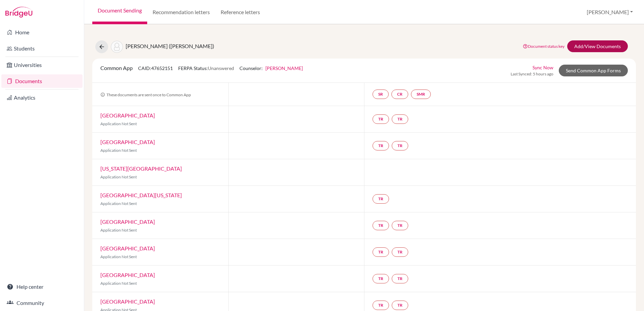 The width and height of the screenshot is (644, 311). I want to click on a: Community, so click(42, 303).